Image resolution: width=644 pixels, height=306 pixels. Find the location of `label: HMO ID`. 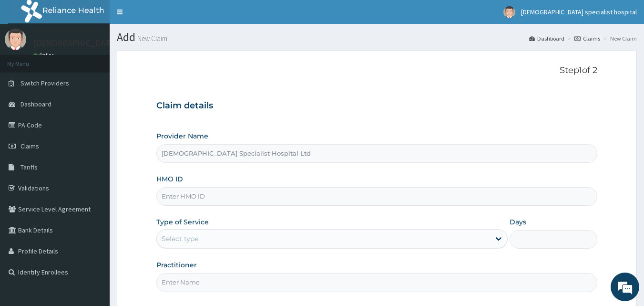

label: HMO ID is located at coordinates (170, 179).